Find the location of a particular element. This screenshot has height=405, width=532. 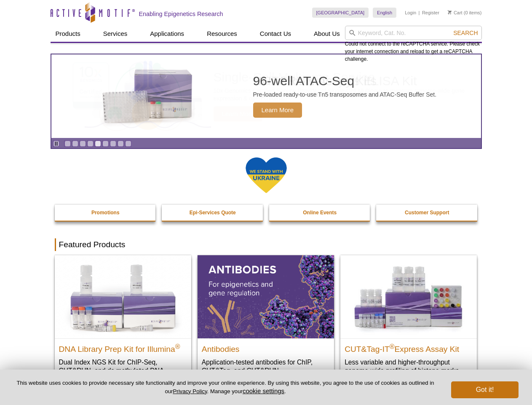

strong: Customer Support is located at coordinates (427, 213).